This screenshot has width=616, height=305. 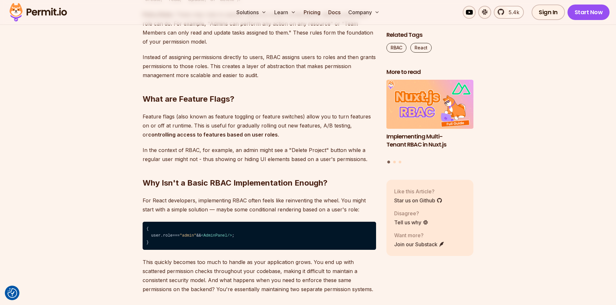 I want to click on a: RBAC, so click(x=396, y=48).